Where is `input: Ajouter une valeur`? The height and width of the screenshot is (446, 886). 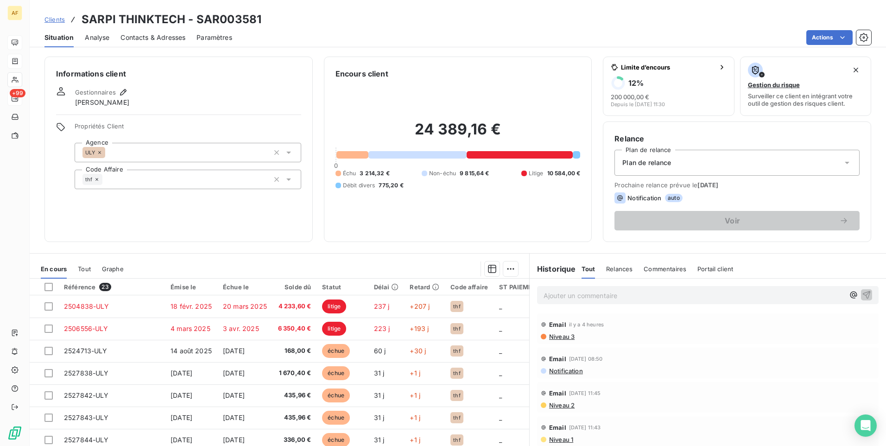 input: Ajouter une valeur is located at coordinates (109, 153).